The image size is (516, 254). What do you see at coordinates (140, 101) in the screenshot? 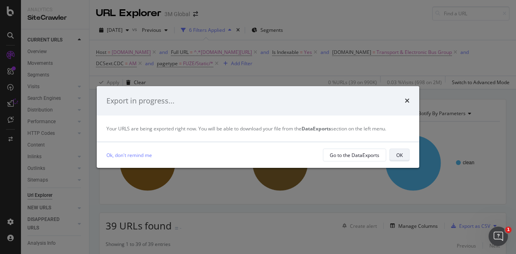
I see `div: Export in progress...` at bounding box center [140, 101].